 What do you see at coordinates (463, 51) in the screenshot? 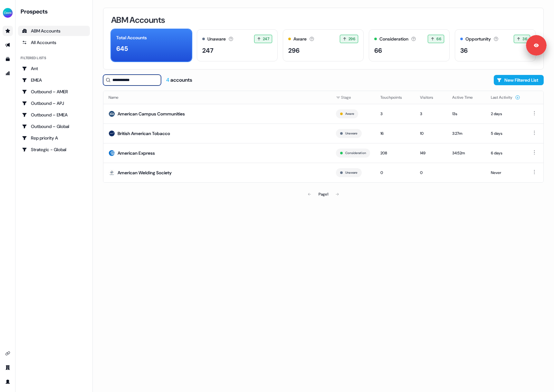
I see `div: 36` at bounding box center [463, 51].